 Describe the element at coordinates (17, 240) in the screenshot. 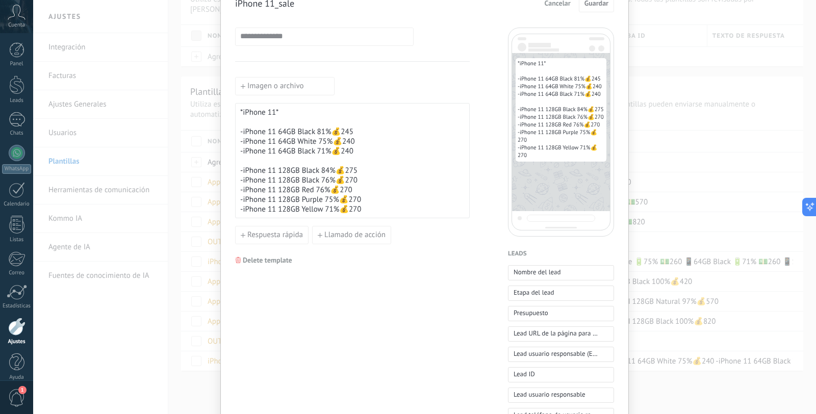

I see `div: Listas` at that location.